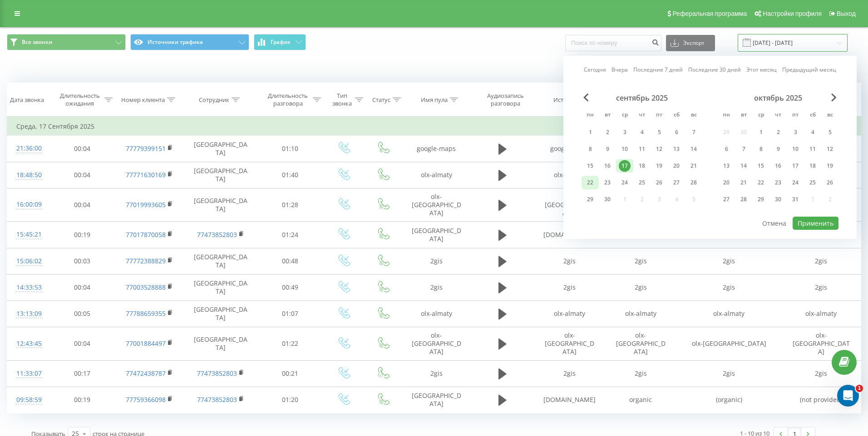  What do you see at coordinates (778, 166) in the screenshot?
I see `div: чт 16 окт. 2025 г.` at bounding box center [778, 166].